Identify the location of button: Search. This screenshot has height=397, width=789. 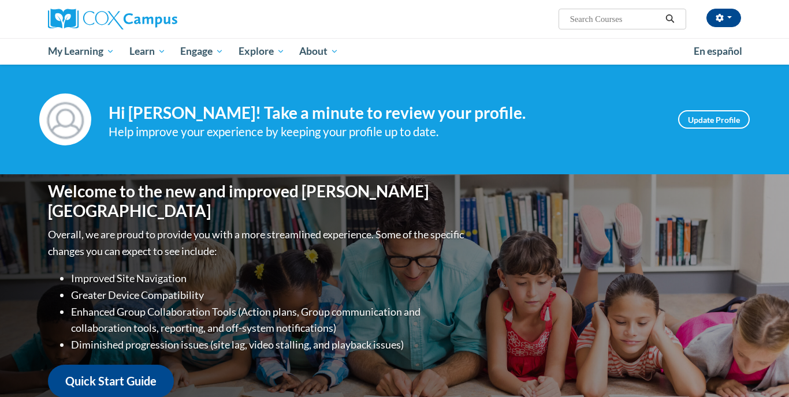
(670, 19).